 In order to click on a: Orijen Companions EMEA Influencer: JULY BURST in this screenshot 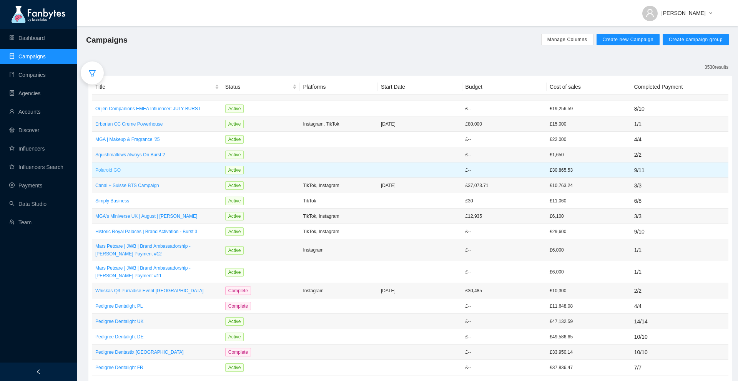, I will do `click(157, 109)`.